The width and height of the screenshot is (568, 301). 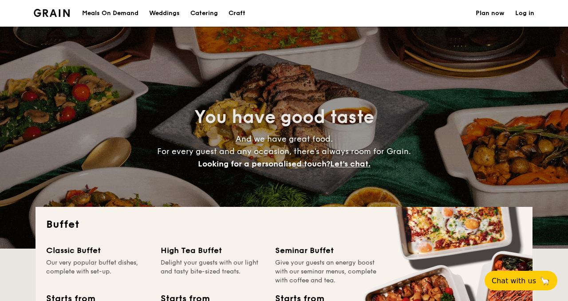 I want to click on div: Give your guests an energy boost with our seminar menus, complete with coffee and tea., so click(x=327, y=271).